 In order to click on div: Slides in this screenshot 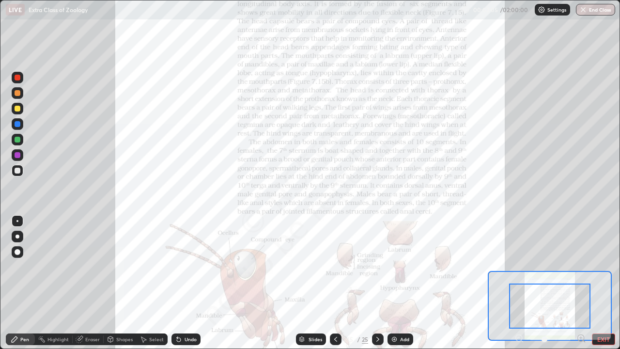, I will do `click(315, 339)`.